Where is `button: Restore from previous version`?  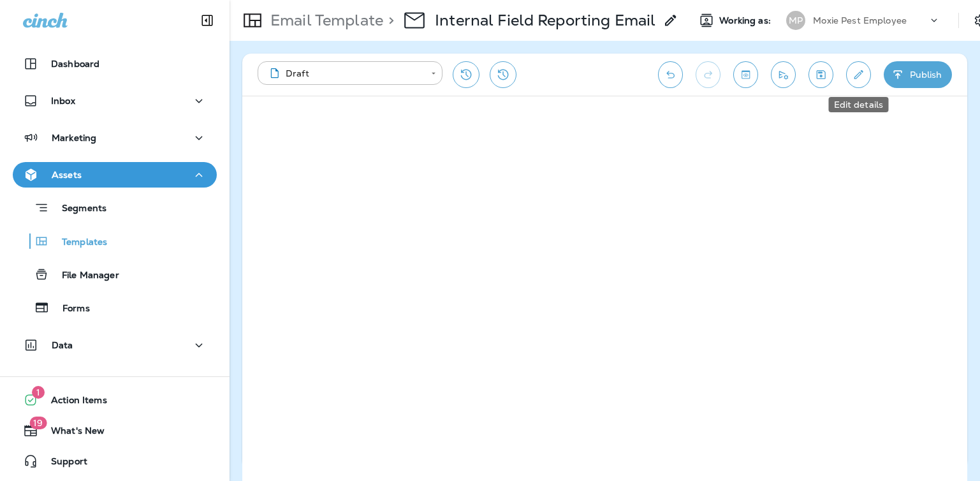
button: Restore from previous version is located at coordinates (466, 74).